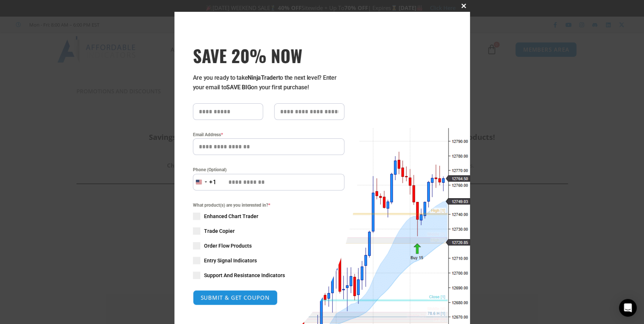  Describe the element at coordinates (269, 135) in the screenshot. I see `label: Email Address` at that location.